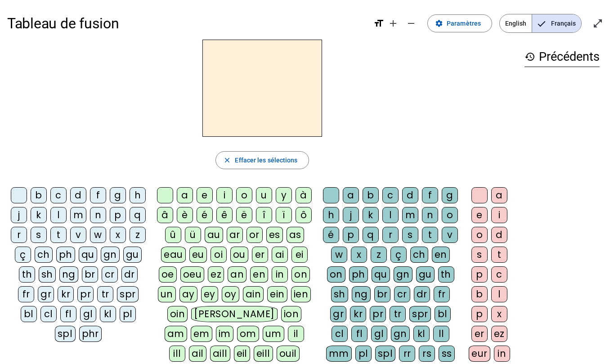  What do you see at coordinates (263, 354) in the screenshot?
I see `div: eill` at bounding box center [263, 354].